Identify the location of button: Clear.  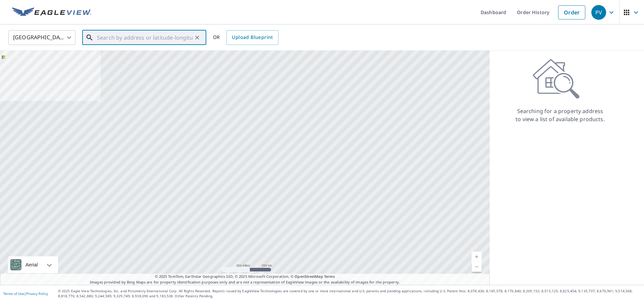
(197, 37).